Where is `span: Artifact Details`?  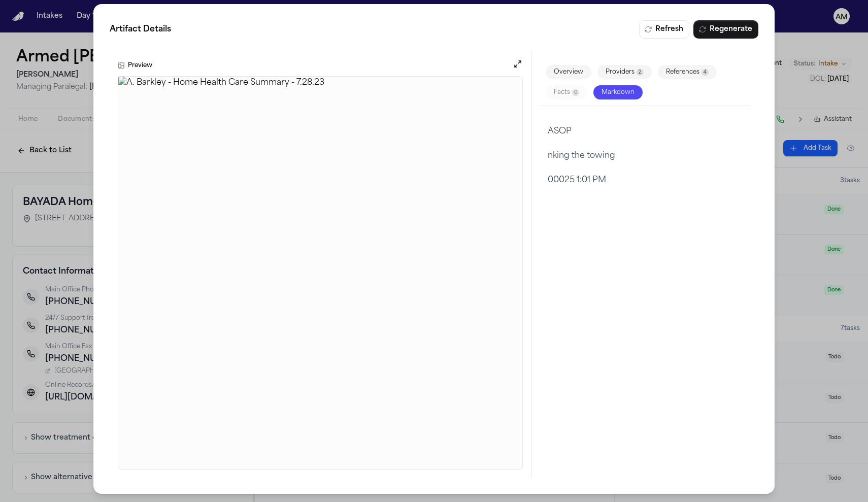 span: Artifact Details is located at coordinates (140, 30).